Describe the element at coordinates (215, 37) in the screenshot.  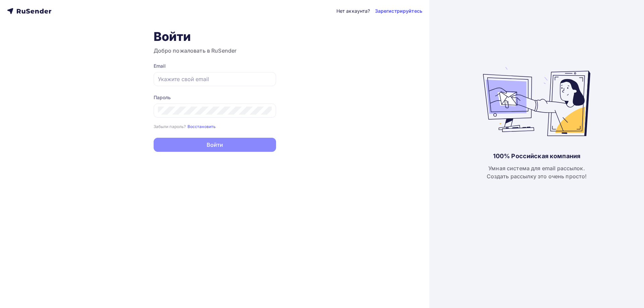
I see `h1: Войти` at that location.